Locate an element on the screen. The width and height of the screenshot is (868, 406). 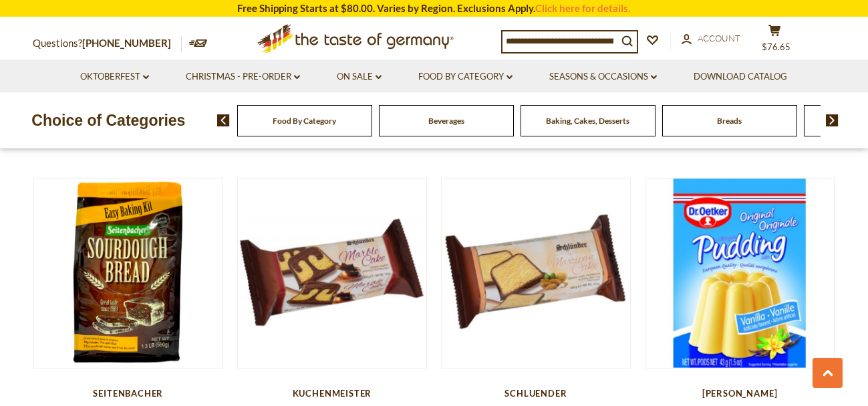
img: Schluender Marzipan Cake Chocolate Covered 14 oz. is located at coordinates (536, 273).